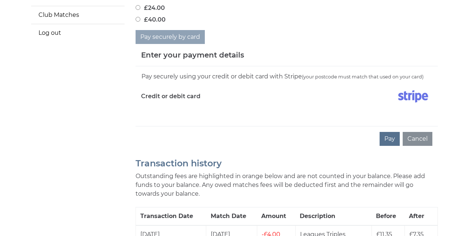  I want to click on input: £24.00, so click(138, 7).